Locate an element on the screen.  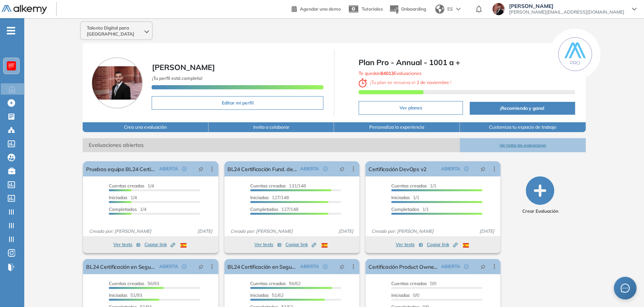
span: 56/62 is located at coordinates (275, 283).